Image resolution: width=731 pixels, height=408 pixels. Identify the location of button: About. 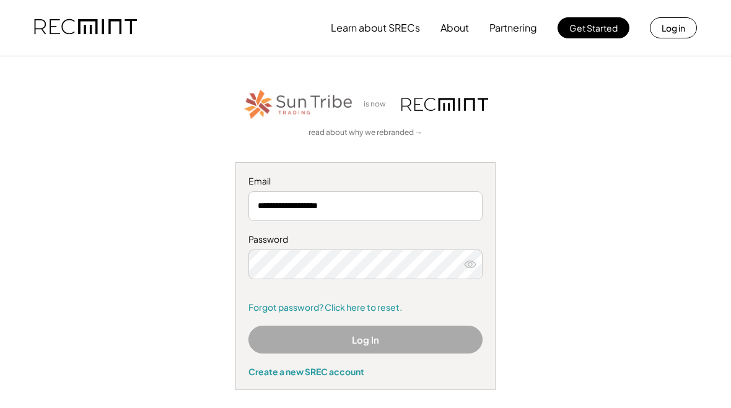
(455, 28).